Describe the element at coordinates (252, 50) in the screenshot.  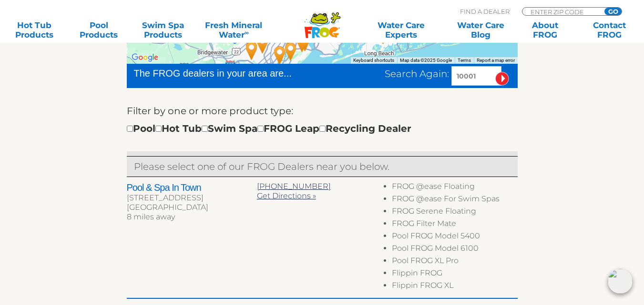
I see `div: Todd Harris Company Inc - 26 miles away.` at that location.